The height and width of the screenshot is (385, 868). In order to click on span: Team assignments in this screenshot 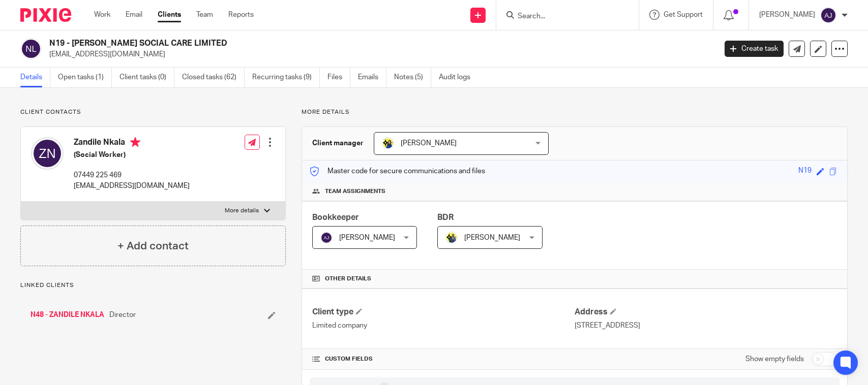, I will do `click(355, 192)`.